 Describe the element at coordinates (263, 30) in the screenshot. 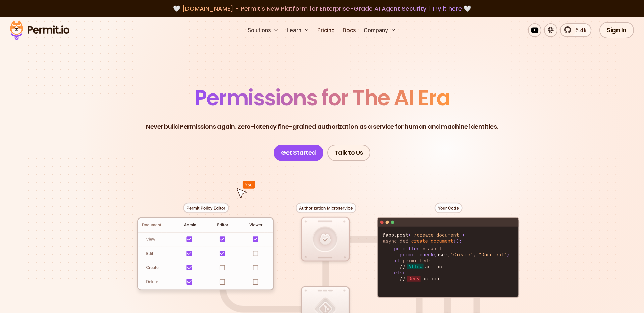

I see `button: Solutions` at that location.